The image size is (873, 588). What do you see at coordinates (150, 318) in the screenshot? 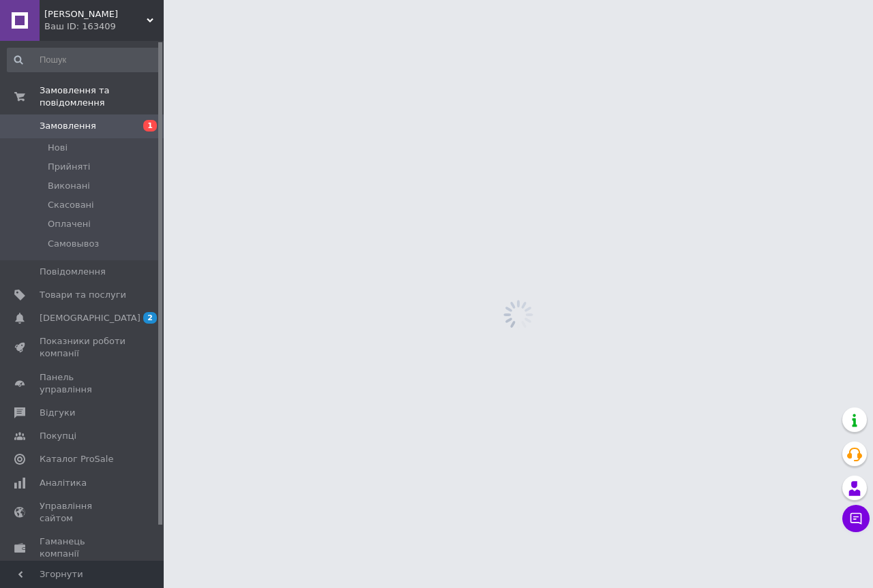
I see `span: 2` at bounding box center [150, 318].